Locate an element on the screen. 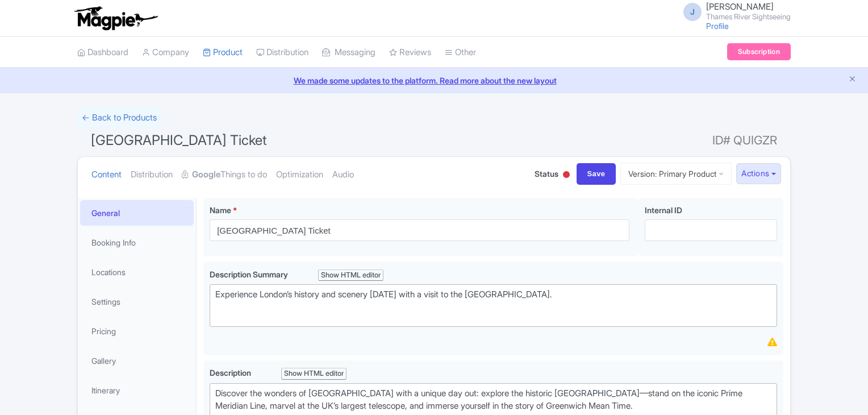 The width and height of the screenshot is (868, 415). span: ID# QUIGZR is located at coordinates (745, 140).